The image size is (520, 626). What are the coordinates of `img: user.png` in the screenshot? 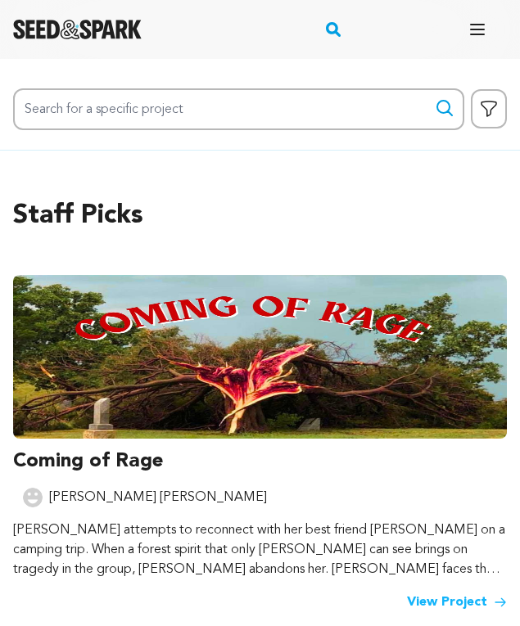 It's located at (33, 498).